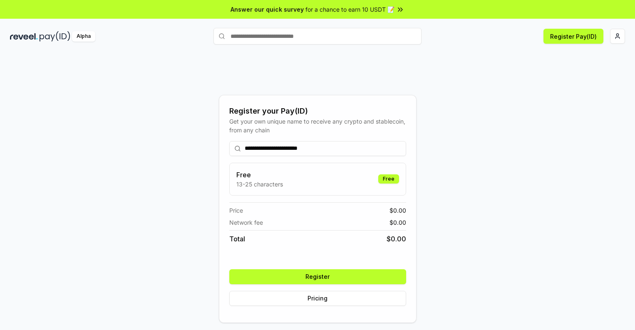  I want to click on span: Answer our quick survey, so click(267, 9).